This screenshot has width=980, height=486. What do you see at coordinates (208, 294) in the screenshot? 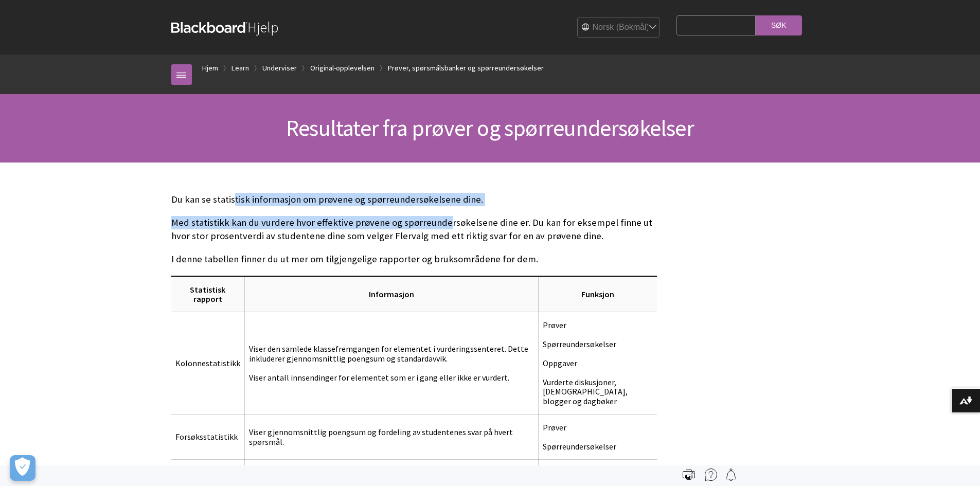
I see `th: Statistisk rapport` at bounding box center [208, 294].